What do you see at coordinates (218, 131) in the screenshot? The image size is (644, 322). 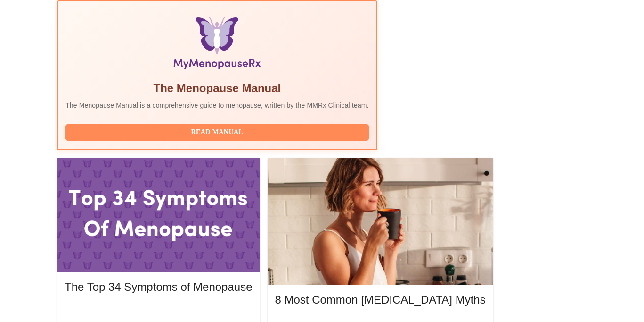 I see `a: Read Manual` at bounding box center [218, 131].